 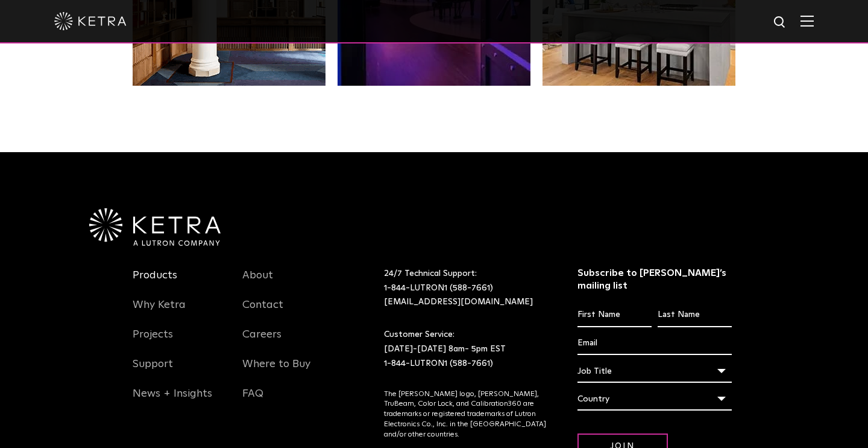 What do you see at coordinates (262, 312) in the screenshot?
I see `a: Contact` at bounding box center [262, 312].